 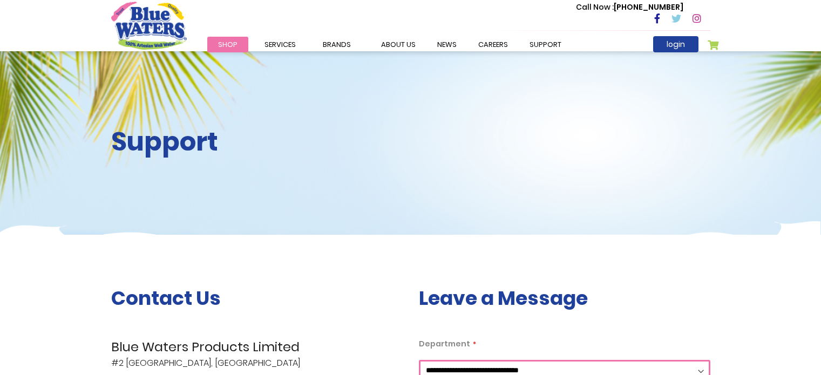 I want to click on span: Department, so click(x=444, y=344).